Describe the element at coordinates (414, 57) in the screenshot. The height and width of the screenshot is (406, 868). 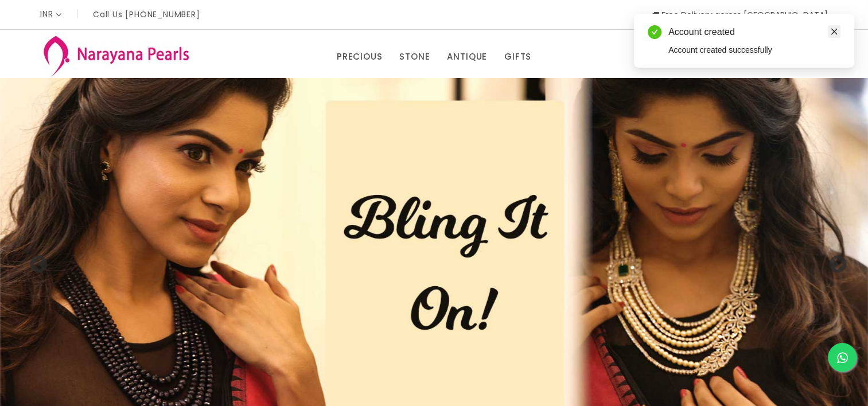
I see `a: STONE` at that location.